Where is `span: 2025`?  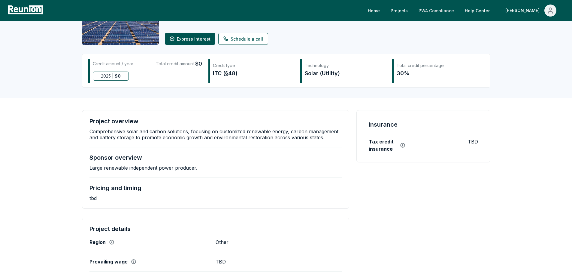 span: 2025 is located at coordinates (106, 76).